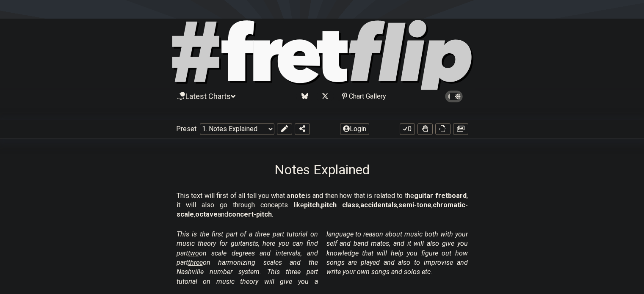  What do you see at coordinates (303, 96) in the screenshot?
I see `a: Follow #fretflip at Bluesky` at bounding box center [303, 96].